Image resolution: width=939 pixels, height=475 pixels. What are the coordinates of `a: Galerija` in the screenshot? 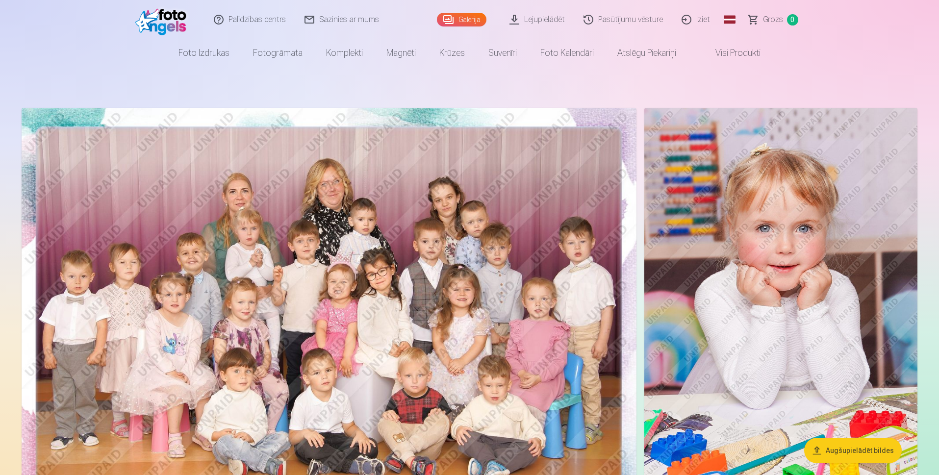 It's located at (461, 20).